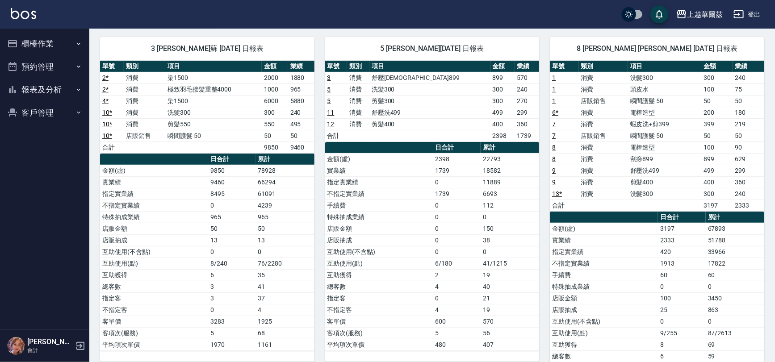 This screenshot has width=775, height=362. I want to click on button: 預約管理, so click(45, 67).